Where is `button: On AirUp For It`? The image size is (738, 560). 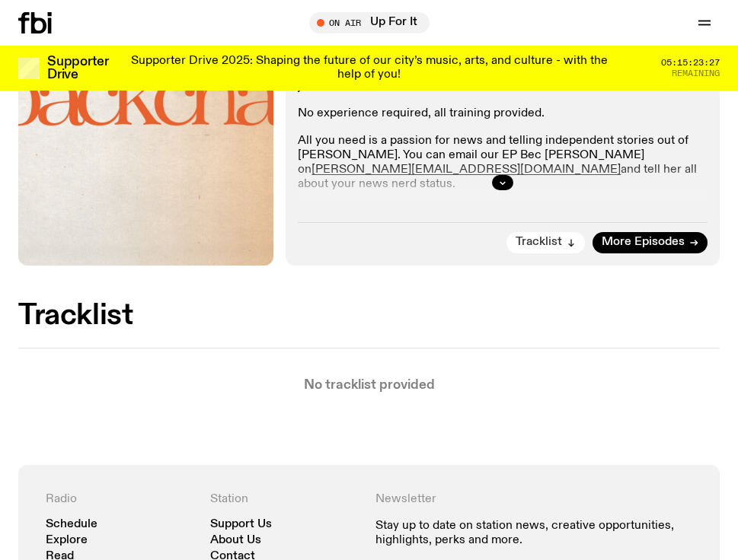
button: On AirUp For It is located at coordinates (369, 23).